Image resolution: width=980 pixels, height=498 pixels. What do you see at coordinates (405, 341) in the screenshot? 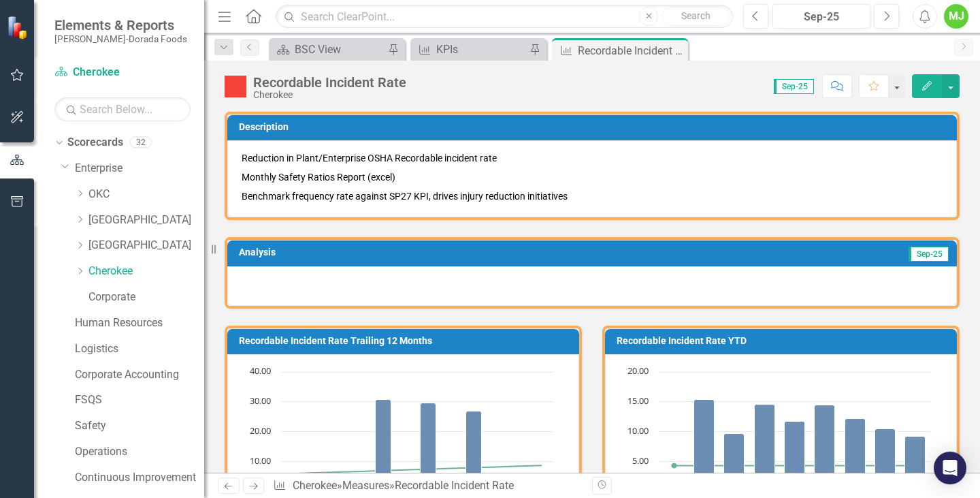
I see `h3: Recordable Incident Rate Trailing 12 Months` at bounding box center [405, 341].